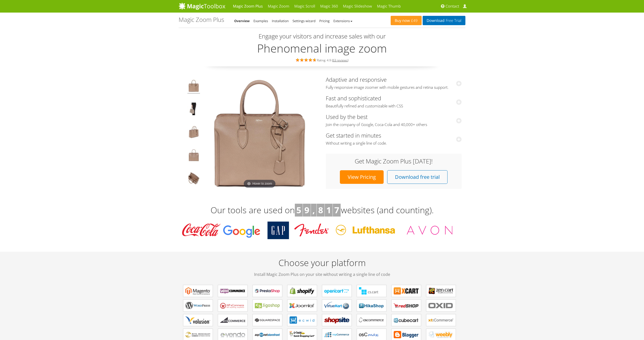  What do you see at coordinates (233, 306) in the screenshot?
I see `b: Magic Zoom Plus for WP e-Commerce` at bounding box center [233, 306].